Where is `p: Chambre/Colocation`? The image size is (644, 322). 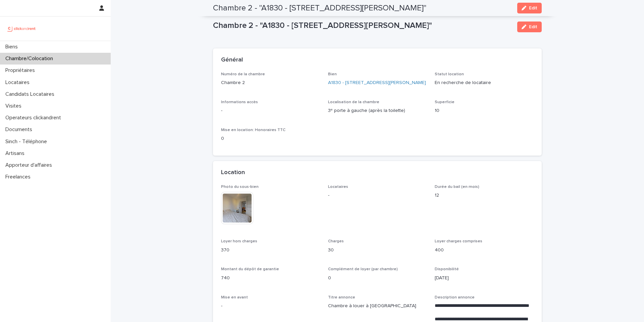
p: Chambre/Colocation is located at coordinates (31, 58).